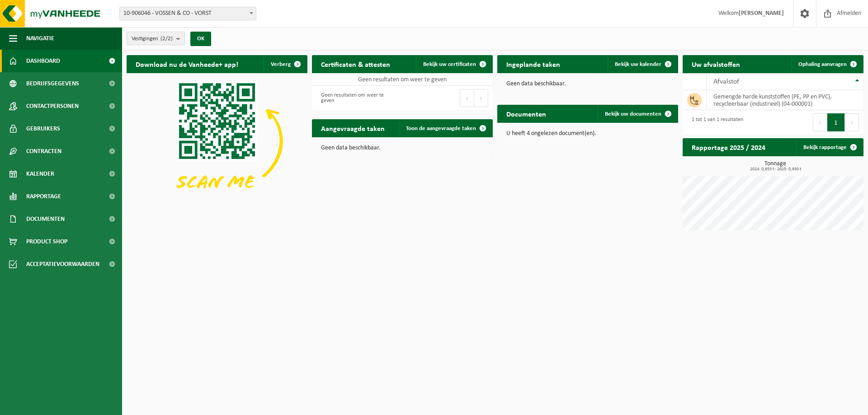 The width and height of the screenshot is (868, 415). Describe the element at coordinates (44, 151) in the screenshot. I see `span: Contracten` at that location.